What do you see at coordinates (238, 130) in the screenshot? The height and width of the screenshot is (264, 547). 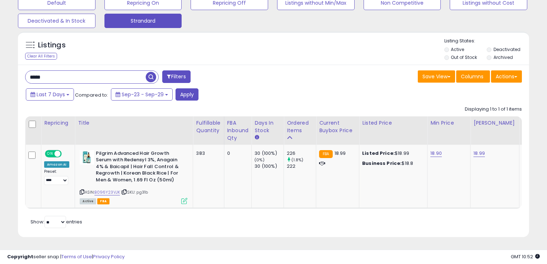 I see `div: FBA inbound Qty` at bounding box center [238, 130].